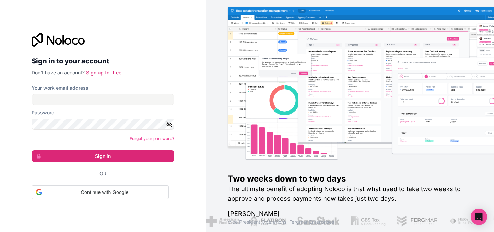 This screenshot has width=494, height=232. I want to click on img: /assets/american-red-cross-BAupjrZR.png, so click(218, 221).